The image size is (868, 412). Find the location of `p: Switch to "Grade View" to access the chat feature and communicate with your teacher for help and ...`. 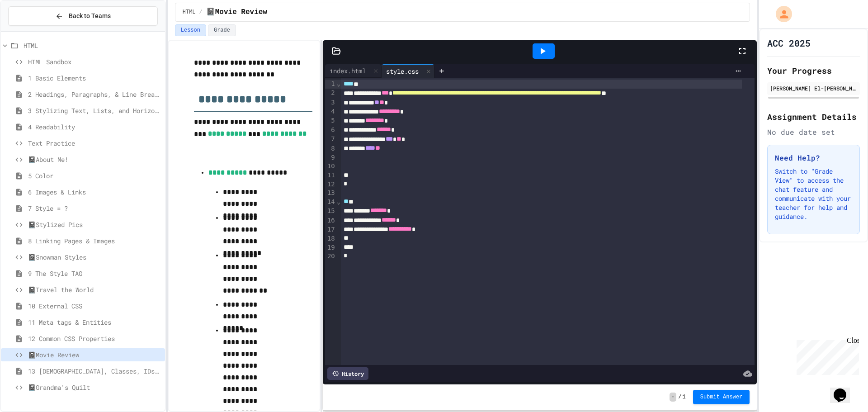

p: Switch to "Grade View" to access the chat feature and communicate with your teacher for help and ... is located at coordinates (813, 194).